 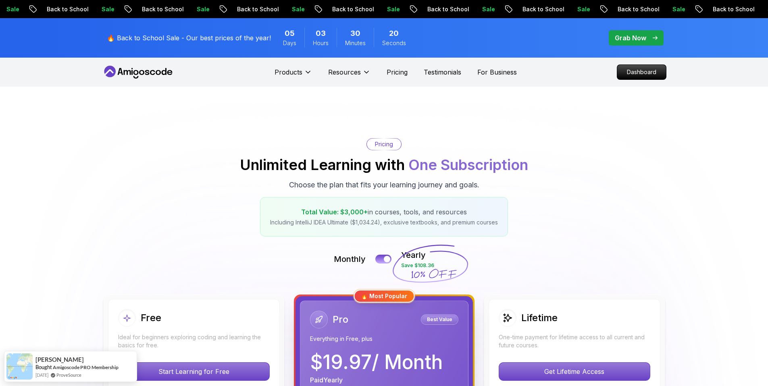 I want to click on button: Products, so click(x=293, y=75).